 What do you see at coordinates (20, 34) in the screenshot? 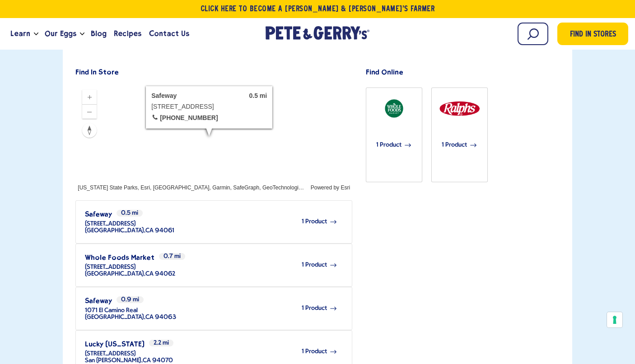
I see `a: Learn` at bounding box center [20, 34].